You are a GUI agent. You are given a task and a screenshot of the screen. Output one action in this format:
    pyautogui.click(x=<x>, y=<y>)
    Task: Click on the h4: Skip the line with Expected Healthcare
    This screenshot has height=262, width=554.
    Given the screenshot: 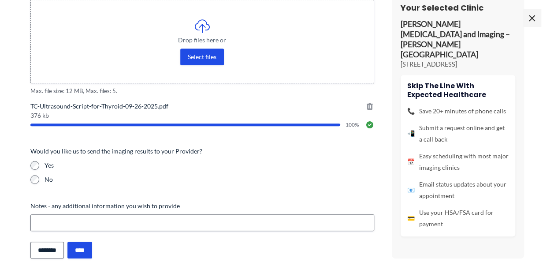 What is the action you would take?
    pyautogui.click(x=458, y=90)
    